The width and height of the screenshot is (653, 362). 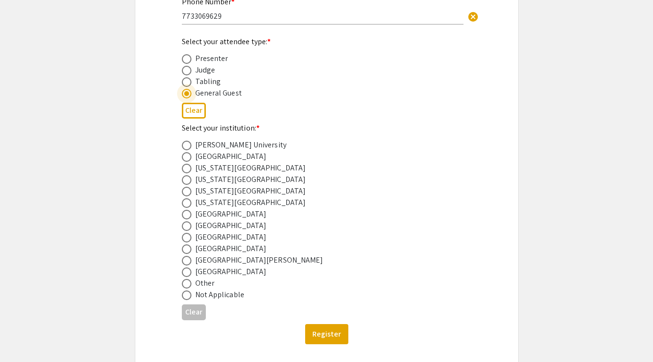 What do you see at coordinates (205, 70) in the screenshot?
I see `div: Judge` at bounding box center [205, 70].